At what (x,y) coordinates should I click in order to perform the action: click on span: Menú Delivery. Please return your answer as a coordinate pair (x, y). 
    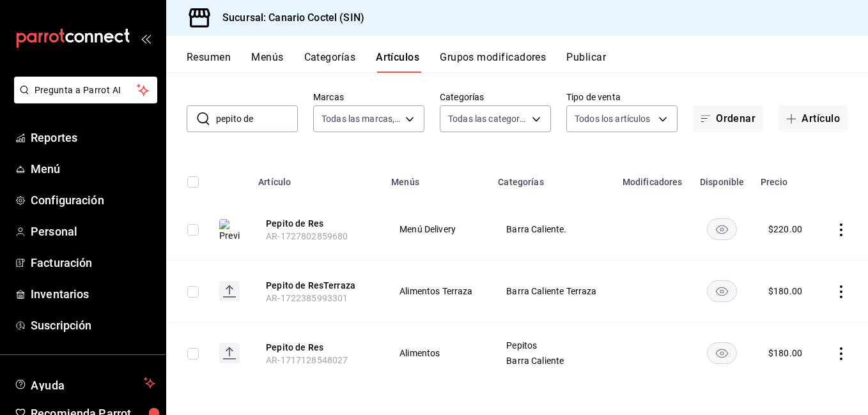
    Looking at the image, I should click on (436, 229).